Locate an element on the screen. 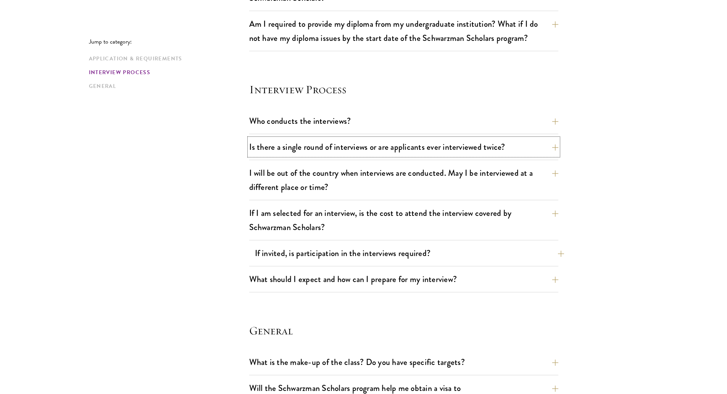 The width and height of the screenshot is (727, 394). button: What should I expect and how can I prepare for my interview? is located at coordinates (404, 279).